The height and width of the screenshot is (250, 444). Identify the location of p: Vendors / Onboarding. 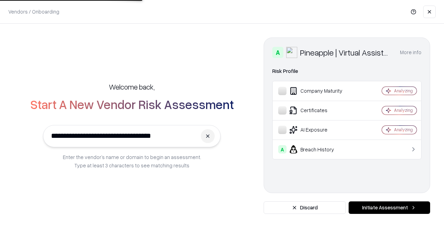
(34, 11).